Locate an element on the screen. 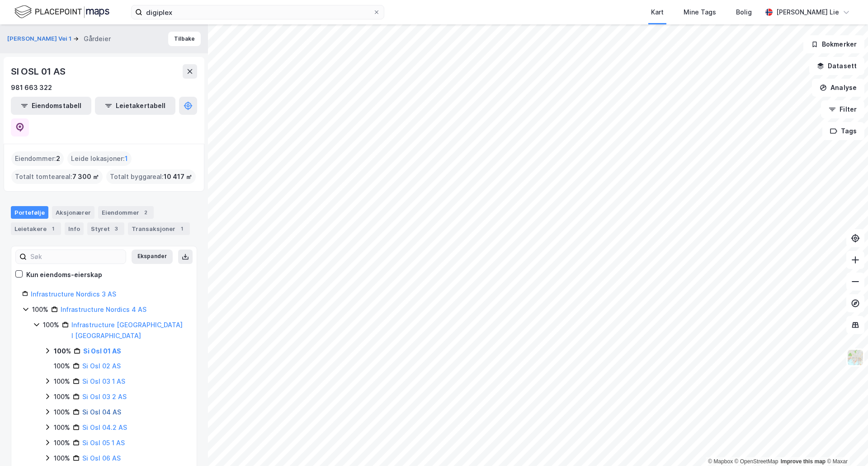 The width and height of the screenshot is (868, 466). button: Filter is located at coordinates (842, 110).